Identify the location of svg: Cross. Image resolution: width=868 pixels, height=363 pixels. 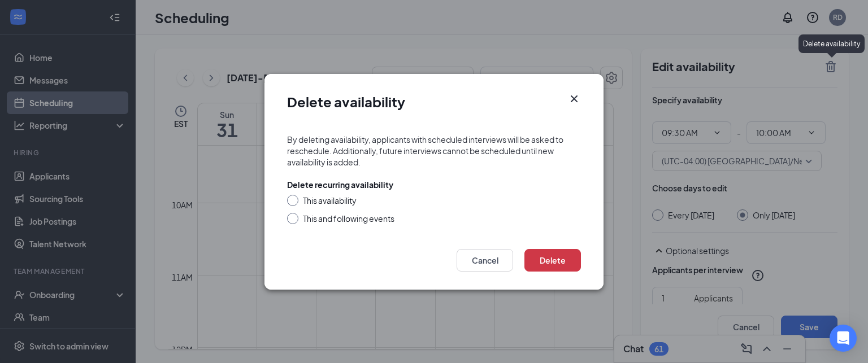
(574, 99).